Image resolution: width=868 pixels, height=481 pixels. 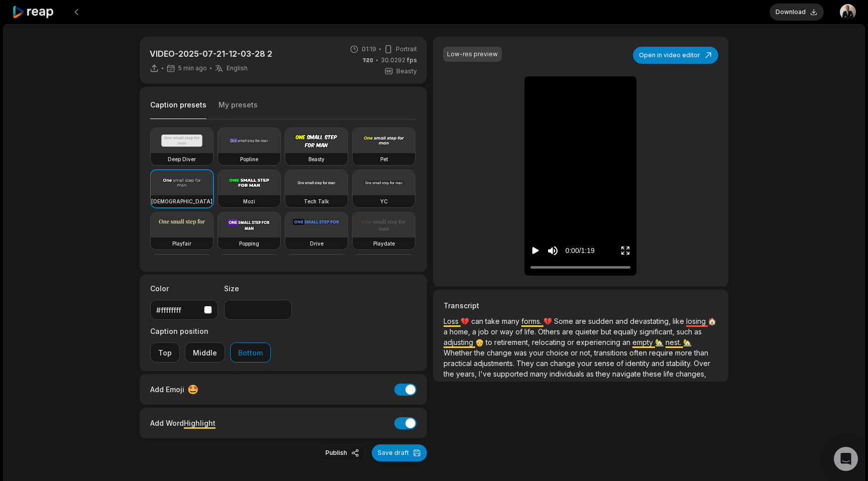 I want to click on button: #ffffffff, so click(x=184, y=310).